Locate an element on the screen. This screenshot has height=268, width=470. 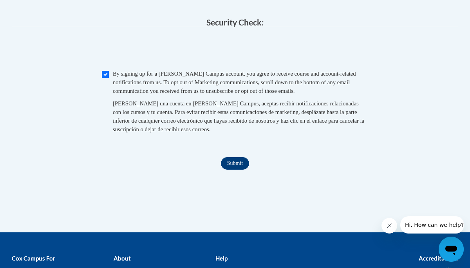
b: Help is located at coordinates (221, 258).